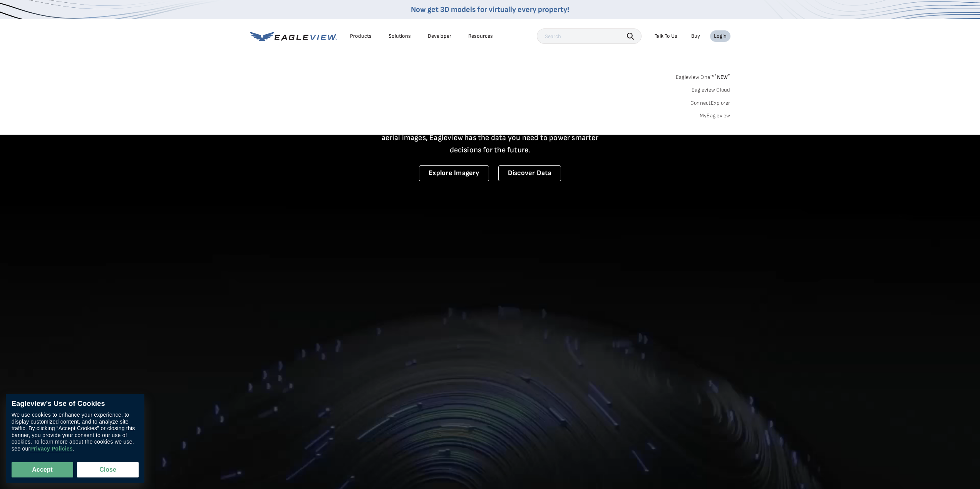  I want to click on a: MyEagleview, so click(715, 116).